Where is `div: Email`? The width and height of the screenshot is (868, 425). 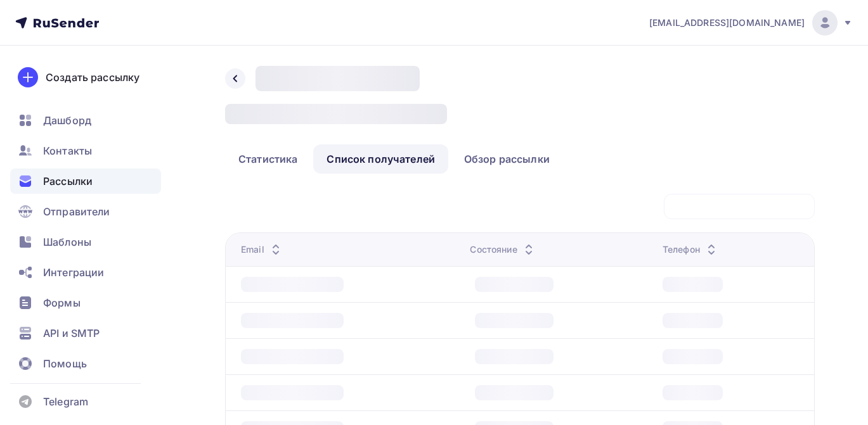 div: Email is located at coordinates (262, 250).